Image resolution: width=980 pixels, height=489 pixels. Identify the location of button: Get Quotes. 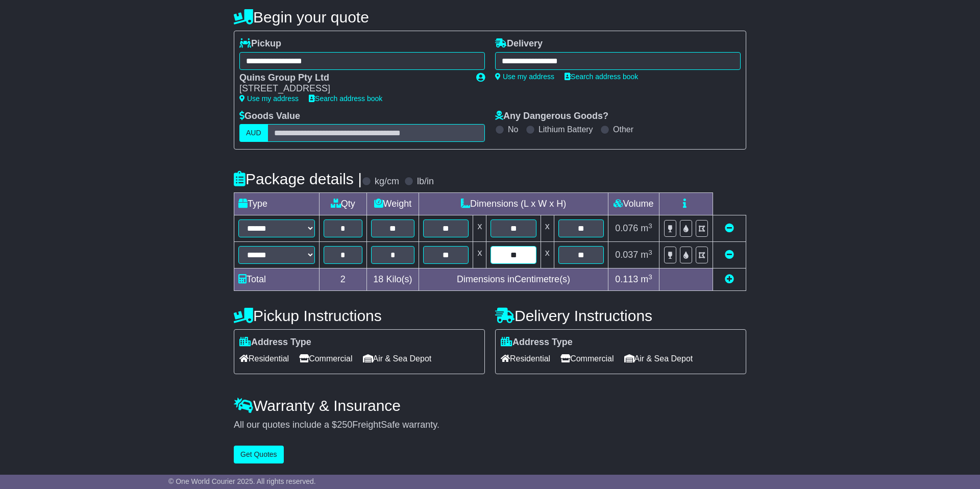
(259, 454).